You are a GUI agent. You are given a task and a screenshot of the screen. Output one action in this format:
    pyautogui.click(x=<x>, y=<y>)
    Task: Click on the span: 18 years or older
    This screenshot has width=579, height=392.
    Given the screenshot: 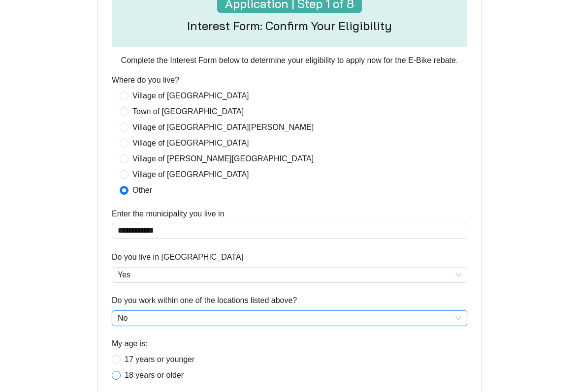 What is the action you would take?
    pyautogui.click(x=154, y=375)
    